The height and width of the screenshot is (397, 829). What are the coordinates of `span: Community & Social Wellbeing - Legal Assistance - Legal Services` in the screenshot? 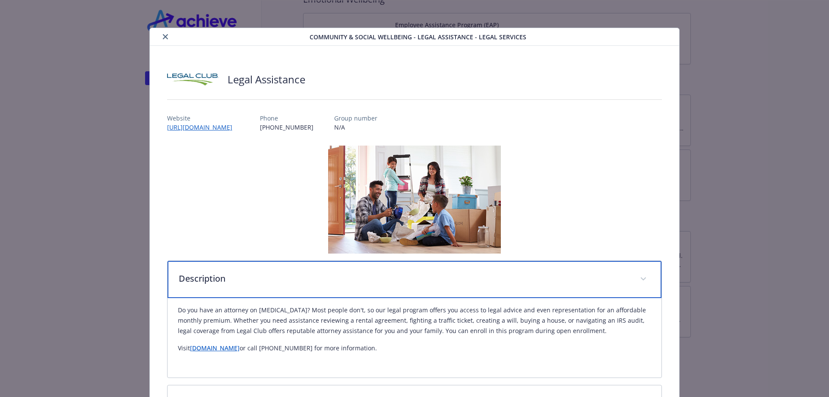 It's located at (418, 37).